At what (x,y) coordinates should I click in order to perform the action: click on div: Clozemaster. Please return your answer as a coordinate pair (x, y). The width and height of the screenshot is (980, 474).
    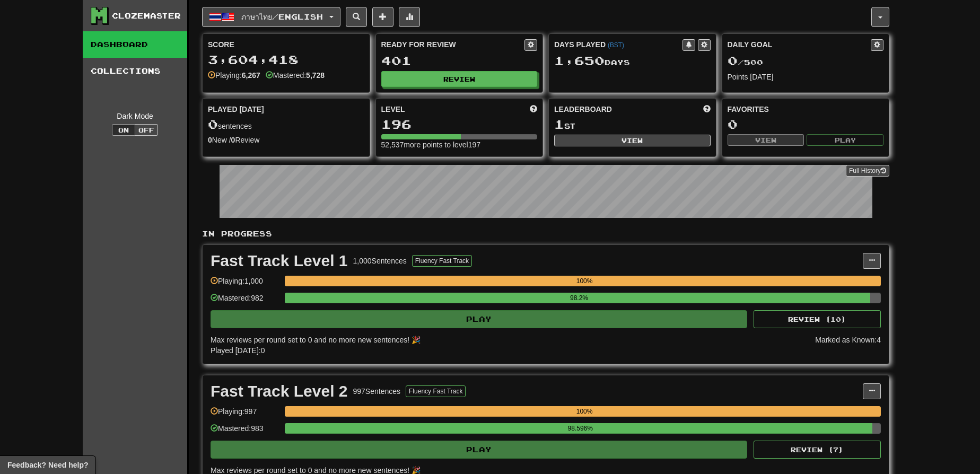
    Looking at the image, I should click on (147, 16).